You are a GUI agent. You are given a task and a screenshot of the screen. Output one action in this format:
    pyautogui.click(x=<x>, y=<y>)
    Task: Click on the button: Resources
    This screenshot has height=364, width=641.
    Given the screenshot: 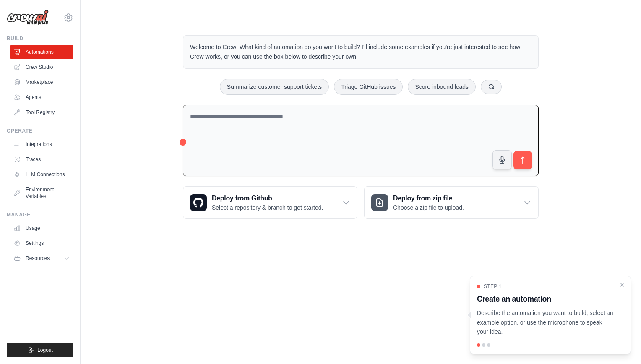 What is the action you would take?
    pyautogui.click(x=41, y=258)
    